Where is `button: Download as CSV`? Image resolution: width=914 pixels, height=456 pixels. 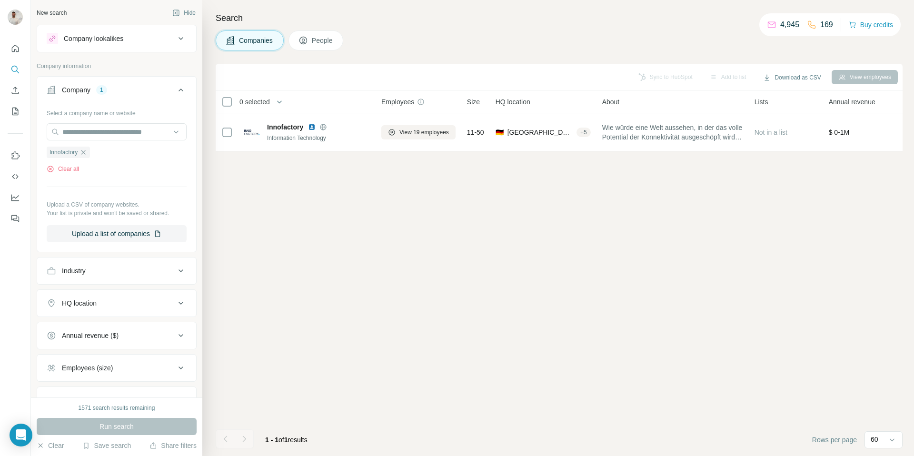 button: Download as CSV is located at coordinates (792, 78).